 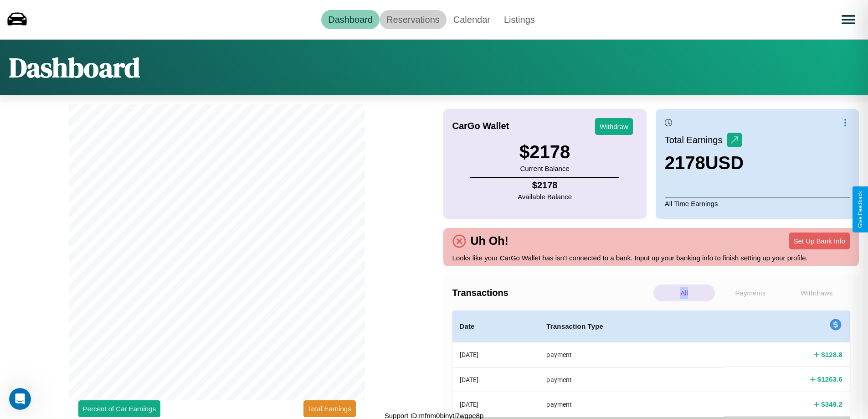 I want to click on h3: 2178 USD, so click(x=704, y=163).